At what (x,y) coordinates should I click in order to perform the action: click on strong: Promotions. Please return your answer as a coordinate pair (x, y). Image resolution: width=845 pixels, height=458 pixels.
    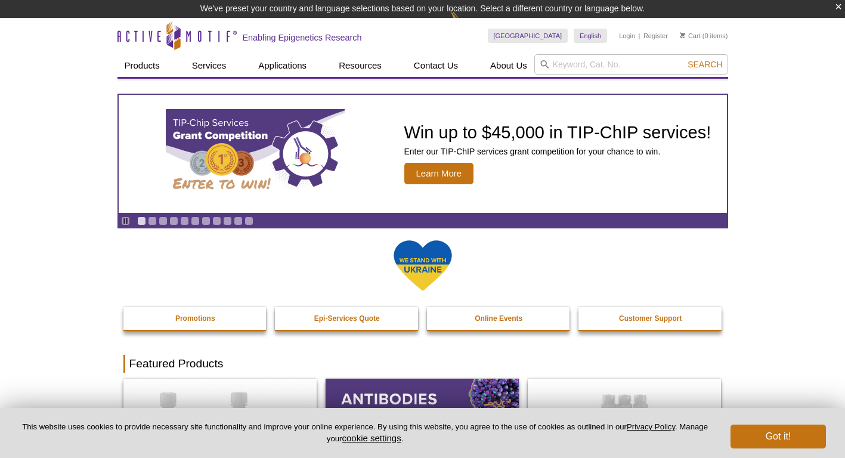
    Looking at the image, I should click on (195, 319).